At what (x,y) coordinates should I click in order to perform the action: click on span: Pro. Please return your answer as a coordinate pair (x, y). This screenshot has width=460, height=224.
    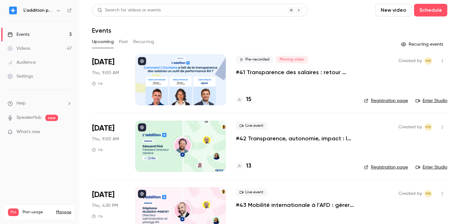
    Looking at the image, I should click on (13, 212).